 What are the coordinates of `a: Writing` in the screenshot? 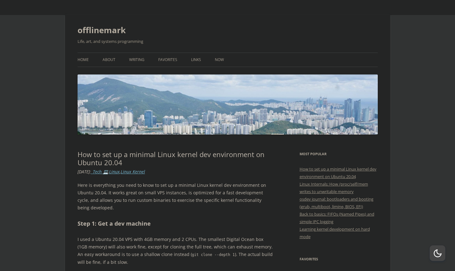 It's located at (137, 60).